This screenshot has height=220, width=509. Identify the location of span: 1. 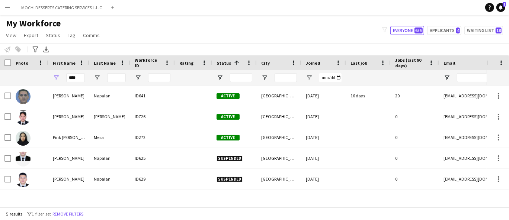
(504, 4).